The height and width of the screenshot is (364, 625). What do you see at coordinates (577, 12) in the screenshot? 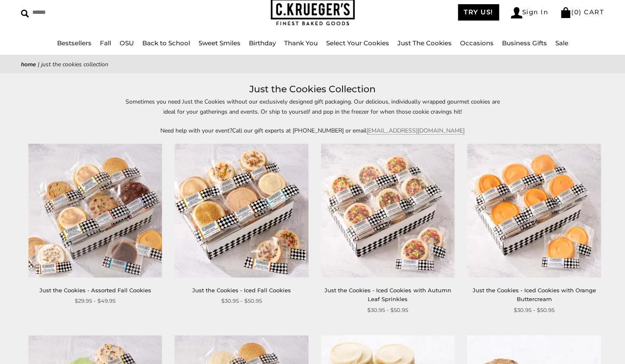
I see `span: 0` at bounding box center [577, 12].